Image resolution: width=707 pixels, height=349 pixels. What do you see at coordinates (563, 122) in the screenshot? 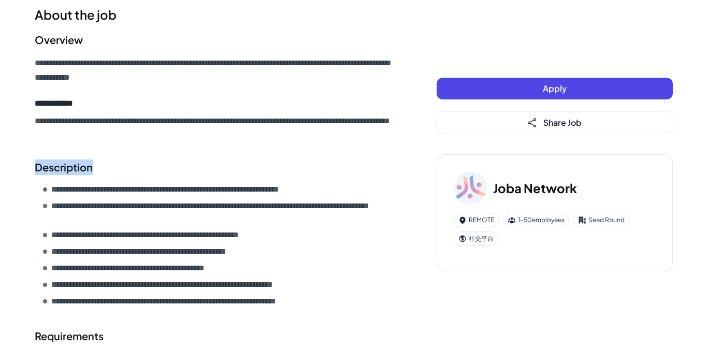
I see `span: Share Job` at bounding box center [563, 122].